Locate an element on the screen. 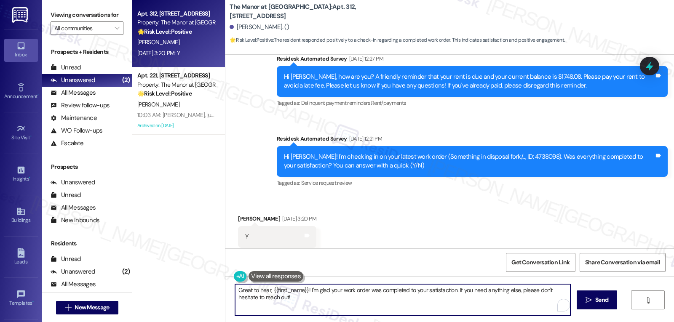 The width and height of the screenshot is (674, 322). div: Escalate is located at coordinates (67, 143).